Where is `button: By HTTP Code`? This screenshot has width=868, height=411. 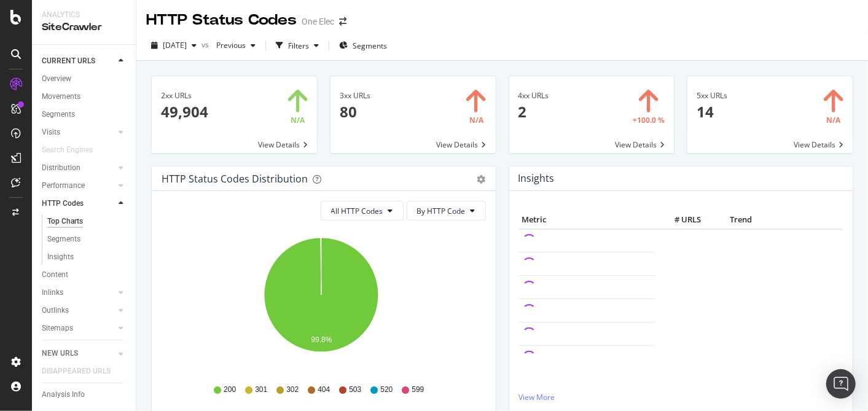
button: By HTTP Code is located at coordinates (446, 211).